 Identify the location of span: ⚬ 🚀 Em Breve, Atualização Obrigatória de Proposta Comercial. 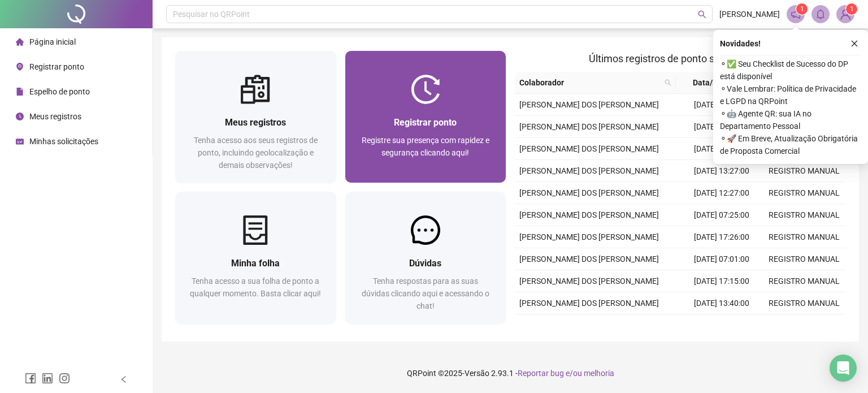
(790, 145).